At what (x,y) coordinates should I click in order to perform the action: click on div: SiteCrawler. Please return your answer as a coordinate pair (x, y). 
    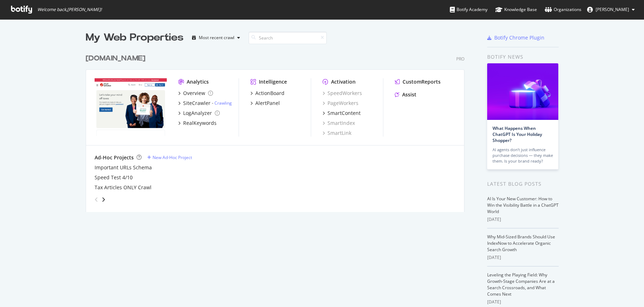
    Looking at the image, I should click on (197, 103).